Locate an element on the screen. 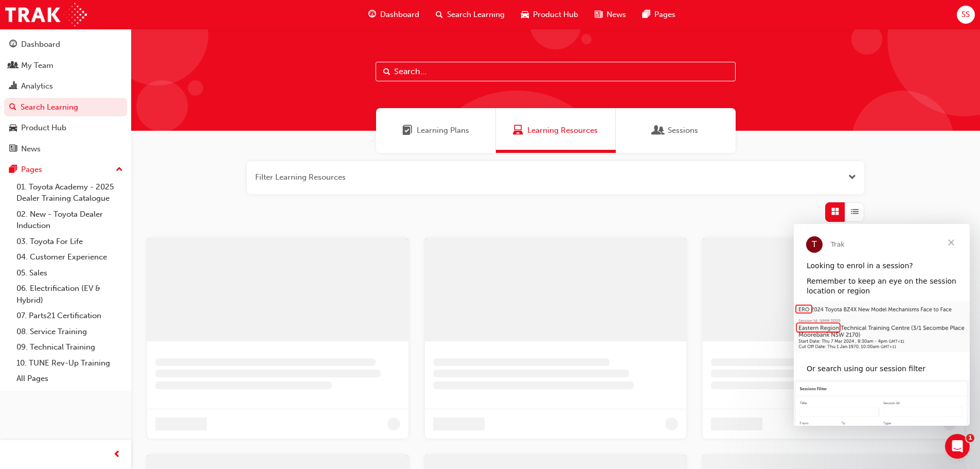 The width and height of the screenshot is (980, 469). span: Search Learning is located at coordinates (475, 14).